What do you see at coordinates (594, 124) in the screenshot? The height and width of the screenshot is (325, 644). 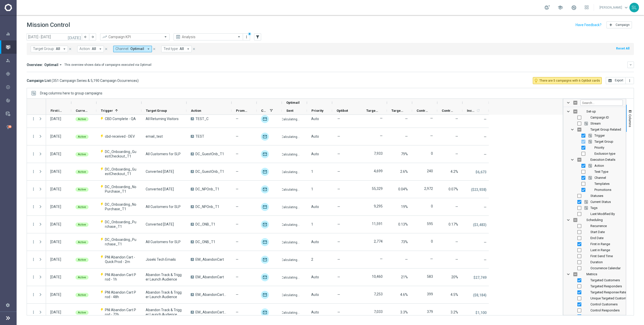 I see `div: Stream Column` at bounding box center [594, 124].